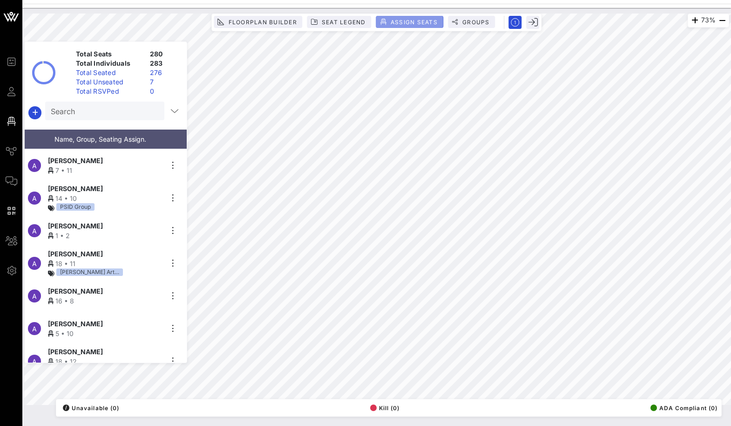  I want to click on span: Name, Group, Seating Assign., so click(100, 139).